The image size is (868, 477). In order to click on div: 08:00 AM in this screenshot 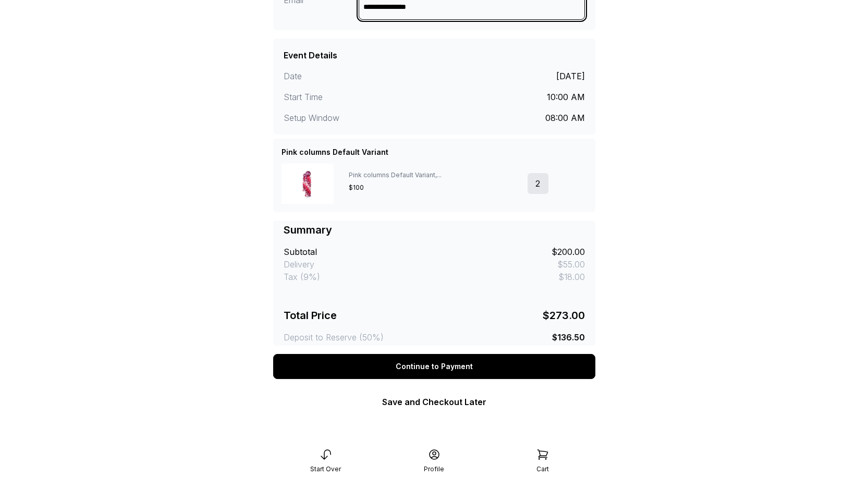, I will do `click(565, 118)`.